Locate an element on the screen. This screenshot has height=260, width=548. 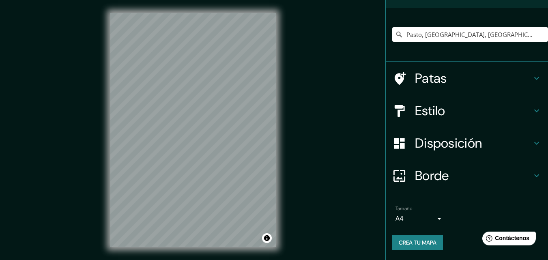
canvas: Mapa is located at coordinates (193, 130).